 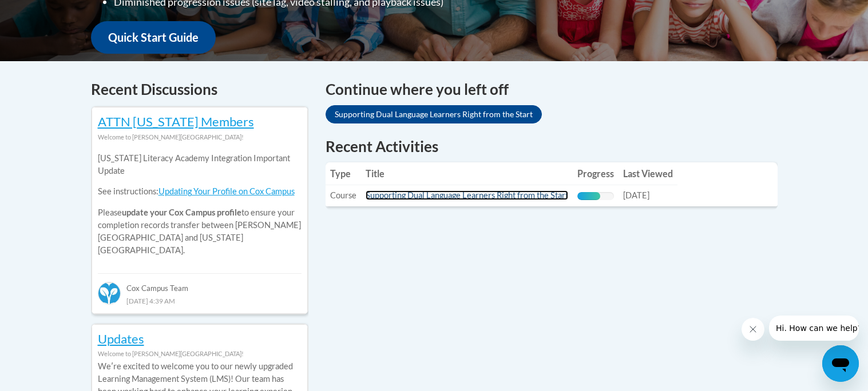 What do you see at coordinates (648, 174) in the screenshot?
I see `th: Last Viewed` at bounding box center [648, 174].